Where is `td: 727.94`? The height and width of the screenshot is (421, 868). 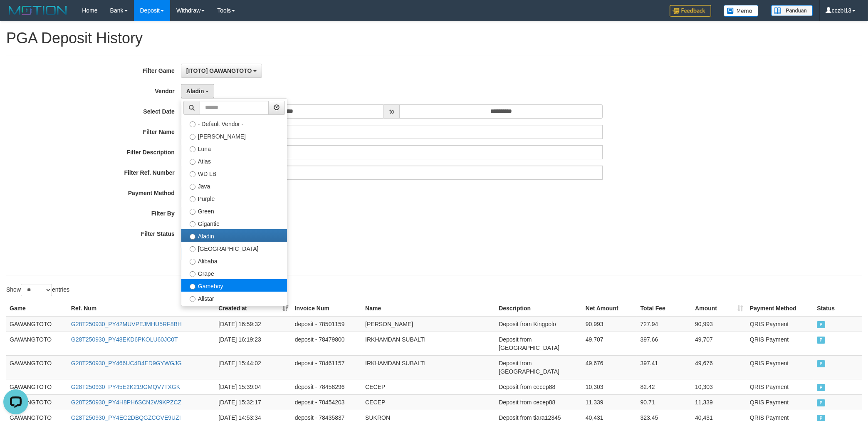 td: 727.94 is located at coordinates (664, 324).